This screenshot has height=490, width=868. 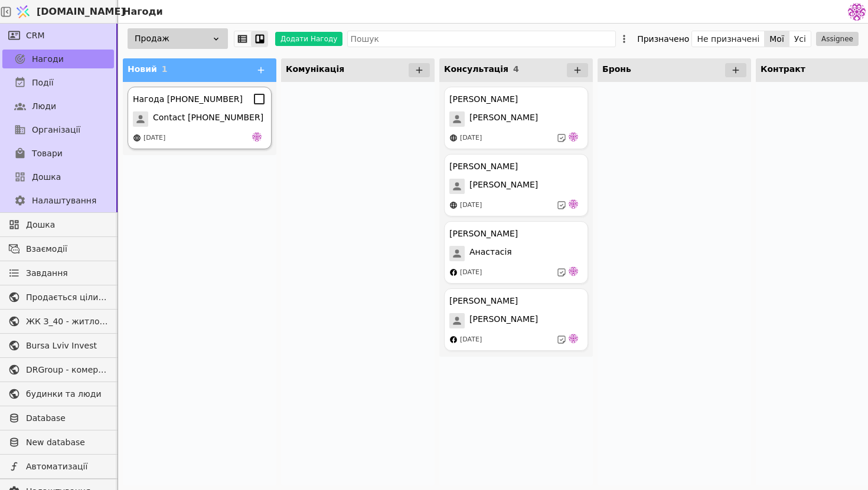 What do you see at coordinates (67, 369) in the screenshot?
I see `span: DRGroup - комерційна нерухоомість` at bounding box center [67, 369].